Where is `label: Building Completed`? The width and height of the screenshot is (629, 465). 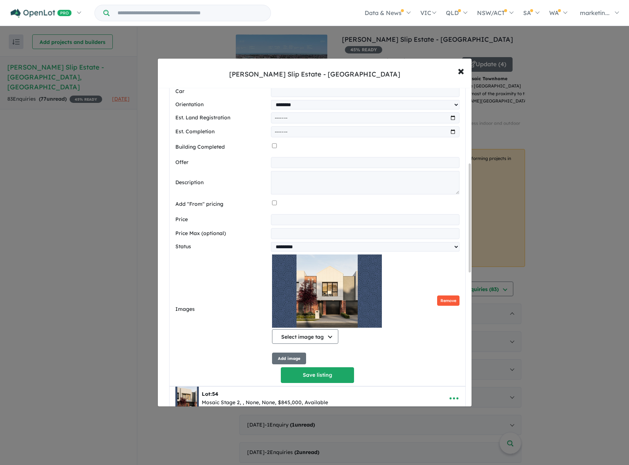
label: Building Completed is located at coordinates (222, 147).